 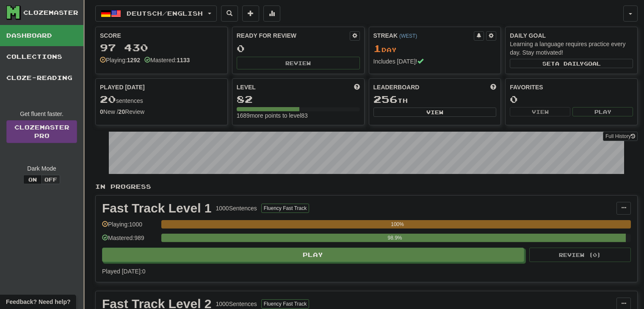 I want to click on div: Learning a language requires practice every day. Stay motivated!, so click(x=571, y=48).